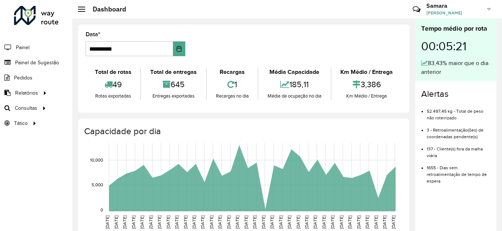 This screenshot has height=231, width=502. Describe the element at coordinates (232, 84) in the screenshot. I see `div: 1` at that location.